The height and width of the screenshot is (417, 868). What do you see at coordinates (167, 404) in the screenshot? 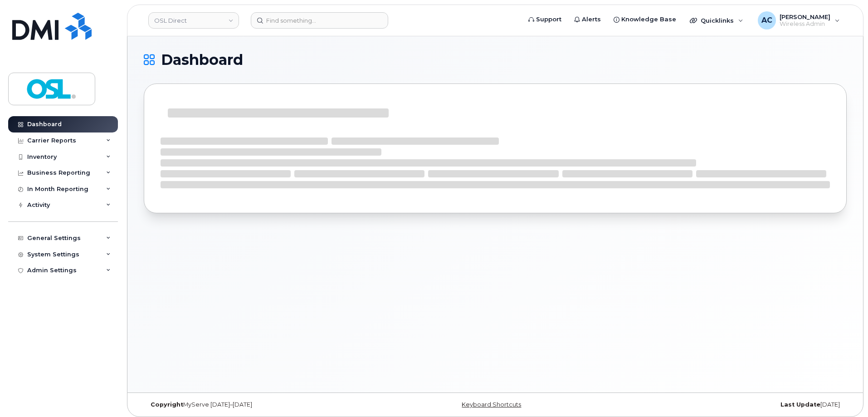
I see `strong: Copyright` at bounding box center [167, 404].